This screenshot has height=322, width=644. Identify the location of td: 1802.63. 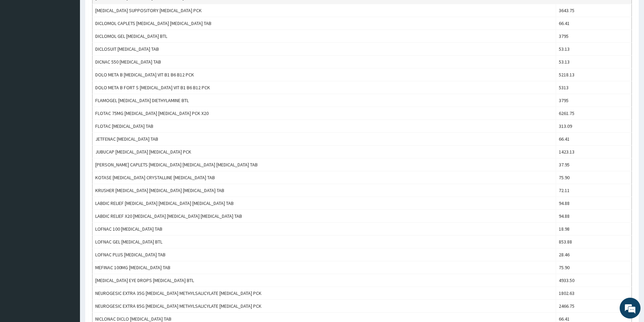
(593, 293).